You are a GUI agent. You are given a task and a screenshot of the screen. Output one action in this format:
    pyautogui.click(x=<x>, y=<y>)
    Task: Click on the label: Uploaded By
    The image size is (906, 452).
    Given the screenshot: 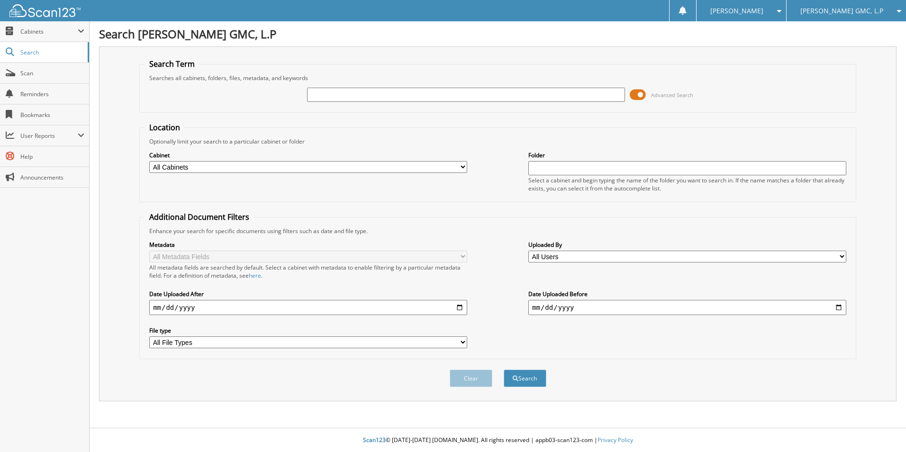 What is the action you would take?
    pyautogui.click(x=687, y=245)
    